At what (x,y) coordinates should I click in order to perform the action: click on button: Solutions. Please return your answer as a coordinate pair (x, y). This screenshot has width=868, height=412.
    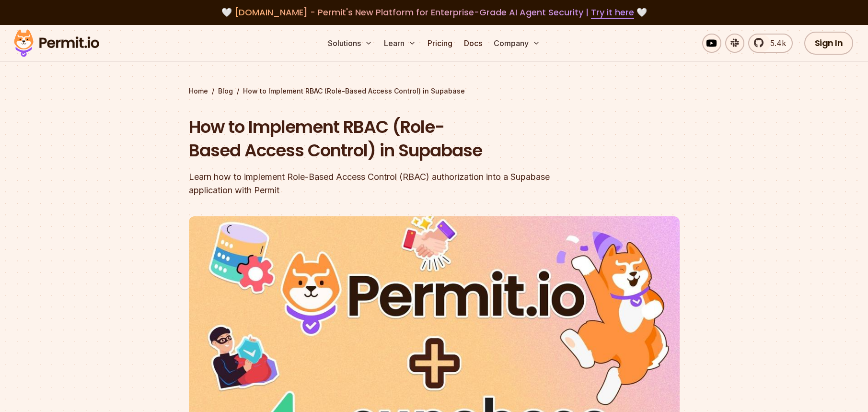
    Looking at the image, I should click on (350, 44).